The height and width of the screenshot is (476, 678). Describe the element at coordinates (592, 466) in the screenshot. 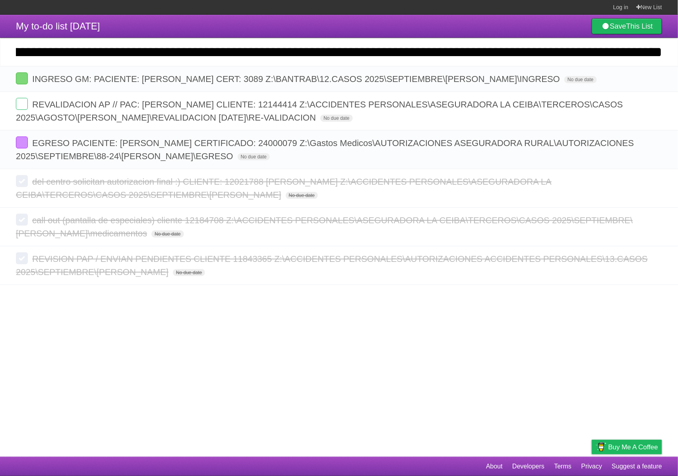

I see `a: Privacy` at that location.